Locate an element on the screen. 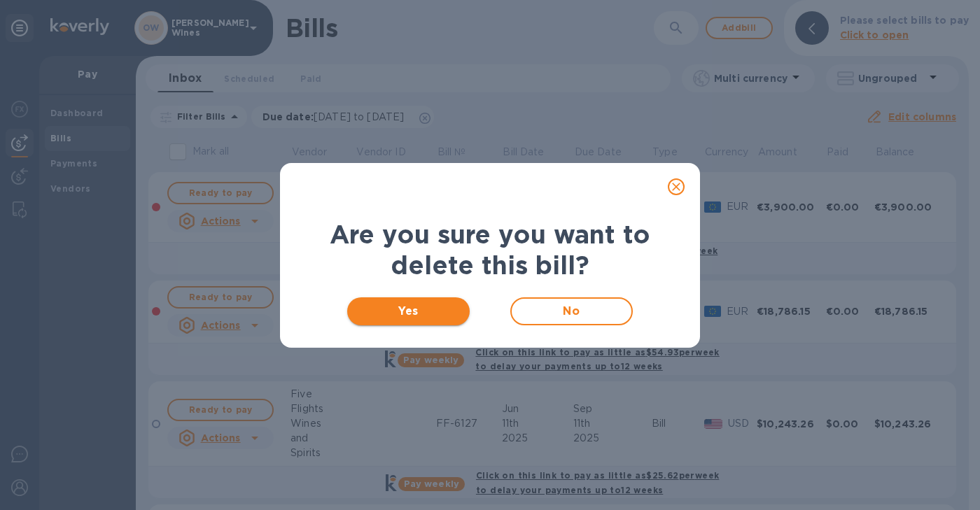 The width and height of the screenshot is (980, 510). span: No is located at coordinates (571, 312).